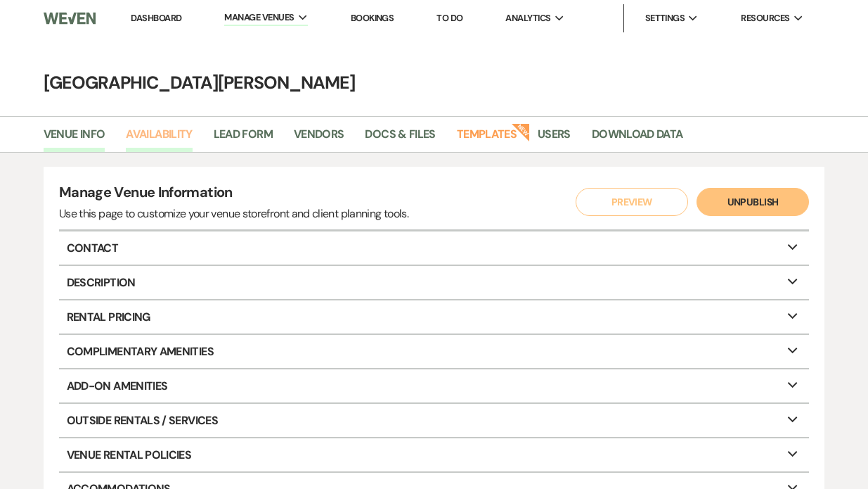  Describe the element at coordinates (434, 351) in the screenshot. I see `p: Complimentary Amenities` at that location.